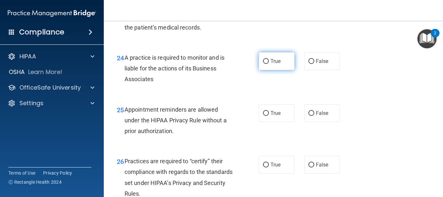 This screenshot has width=443, height=197. I want to click on p: Learn More!, so click(45, 72).